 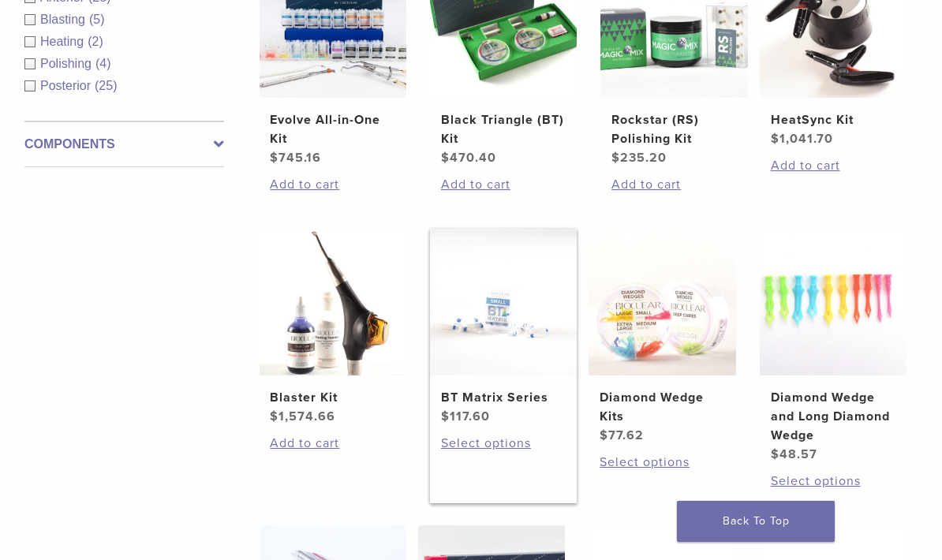 What do you see at coordinates (124, 144) in the screenshot?
I see `label: Components` at bounding box center [124, 144].